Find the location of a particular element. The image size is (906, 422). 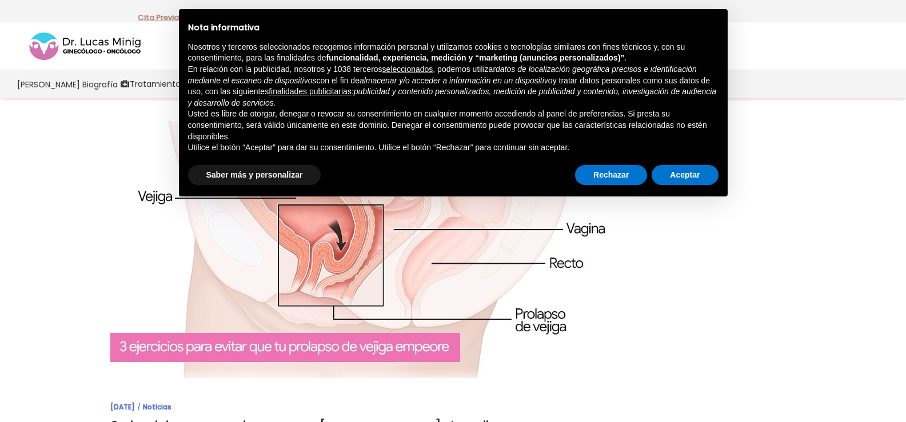

em: datos de localización geográfica precisos e identificación mediante el escaneo de dispositivos is located at coordinates (442, 75).